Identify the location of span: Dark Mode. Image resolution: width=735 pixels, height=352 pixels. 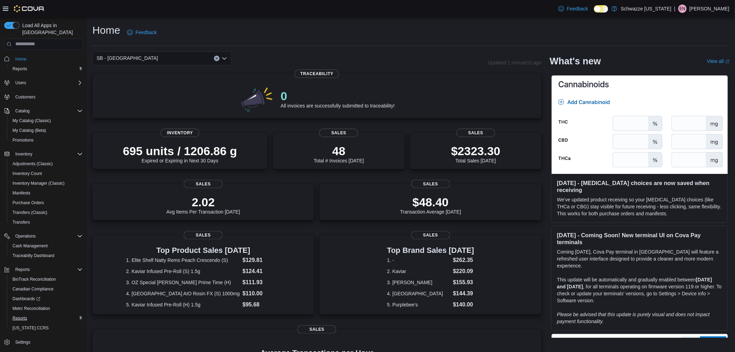
(594, 13).